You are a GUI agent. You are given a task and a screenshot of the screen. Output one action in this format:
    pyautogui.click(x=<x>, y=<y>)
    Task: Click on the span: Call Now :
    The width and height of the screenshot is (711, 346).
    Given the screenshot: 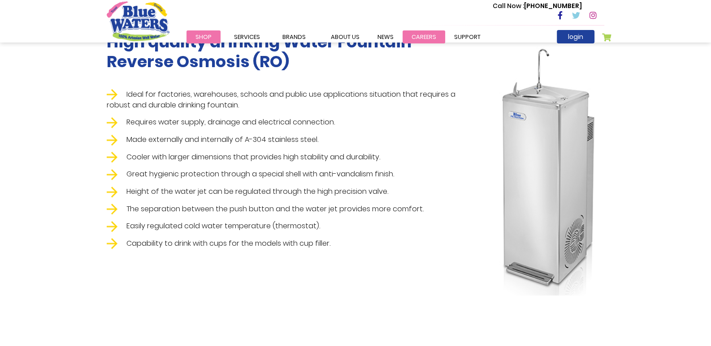 What is the action you would take?
    pyautogui.click(x=508, y=6)
    